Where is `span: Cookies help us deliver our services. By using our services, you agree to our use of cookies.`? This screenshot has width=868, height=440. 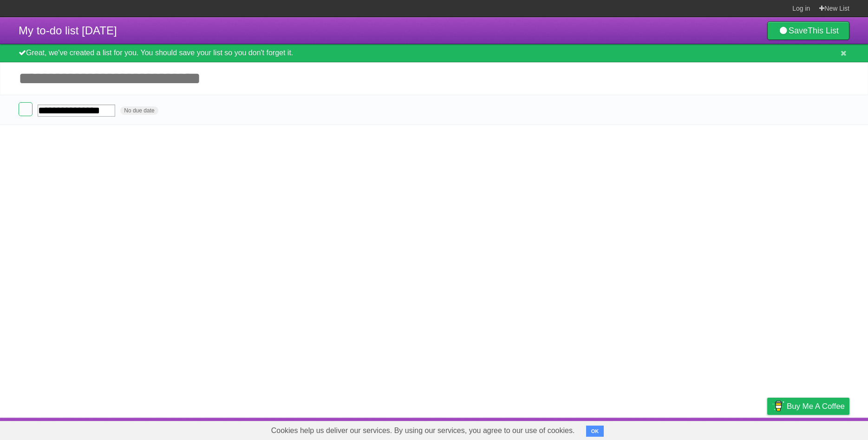 span: Cookies help us deliver our services. By using our services, you agree to our use of cookies. is located at coordinates (423, 430).